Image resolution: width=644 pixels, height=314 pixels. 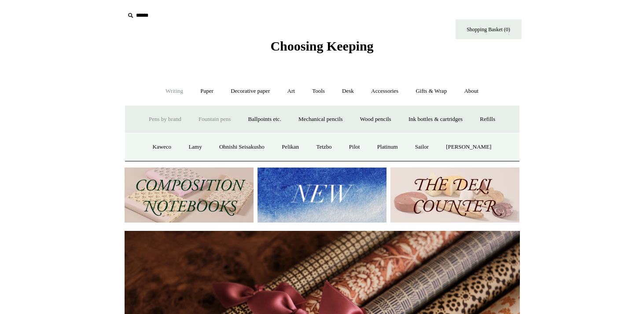 What do you see at coordinates (455, 195) in the screenshot?
I see `img: The Deli Counter` at bounding box center [455, 195].